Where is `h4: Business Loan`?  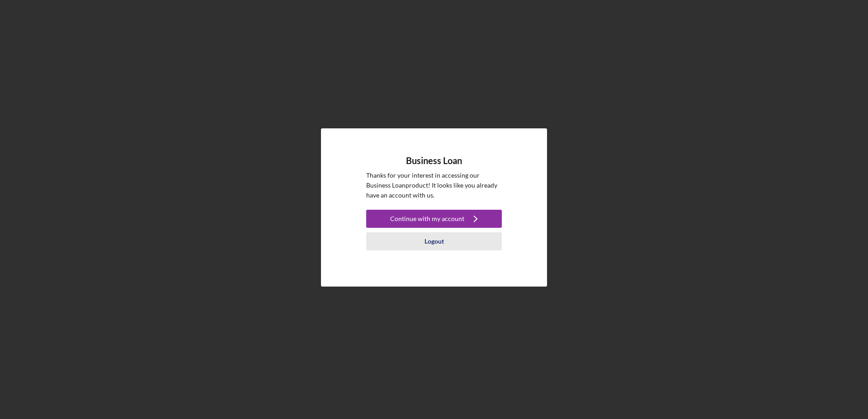 h4: Business Loan is located at coordinates (434, 160).